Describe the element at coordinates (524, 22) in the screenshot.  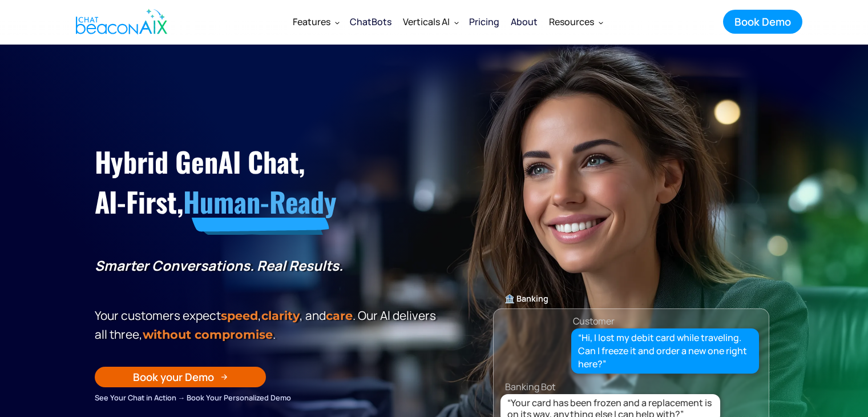
I see `a: About` at that location.